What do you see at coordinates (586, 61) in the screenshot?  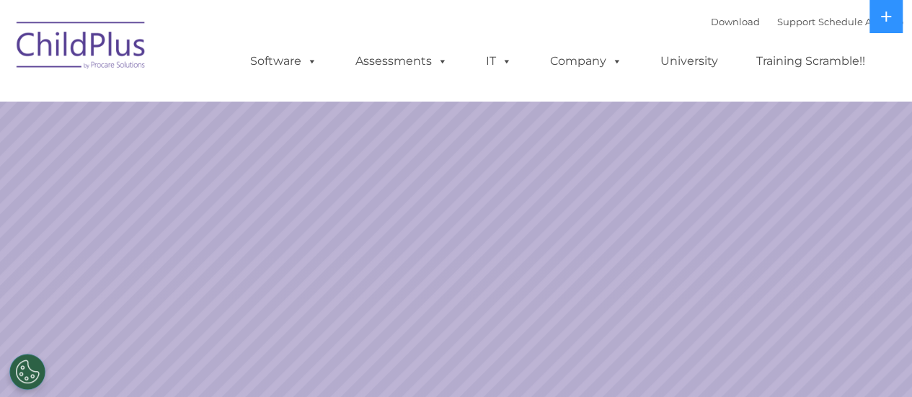 I see `a: Company` at bounding box center [586, 61].